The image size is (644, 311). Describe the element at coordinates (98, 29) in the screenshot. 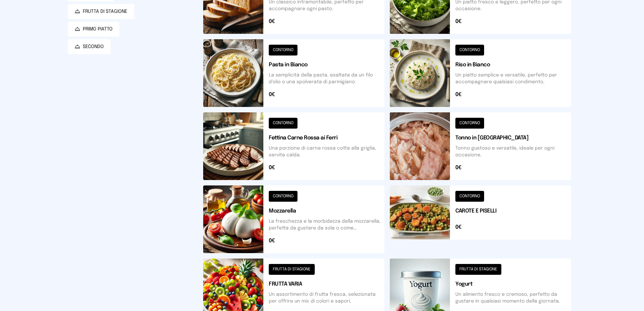

I see `span: PRIMO PIATTO` at that location.